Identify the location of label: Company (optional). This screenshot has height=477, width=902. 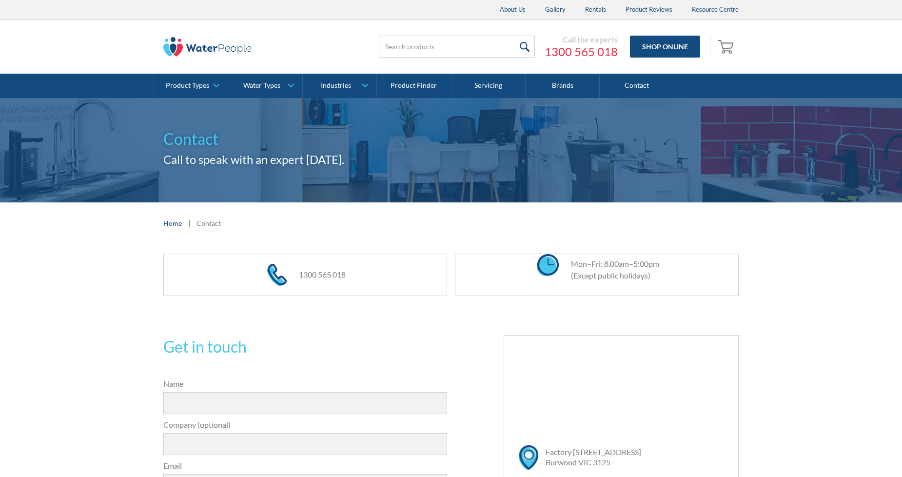
(305, 425).